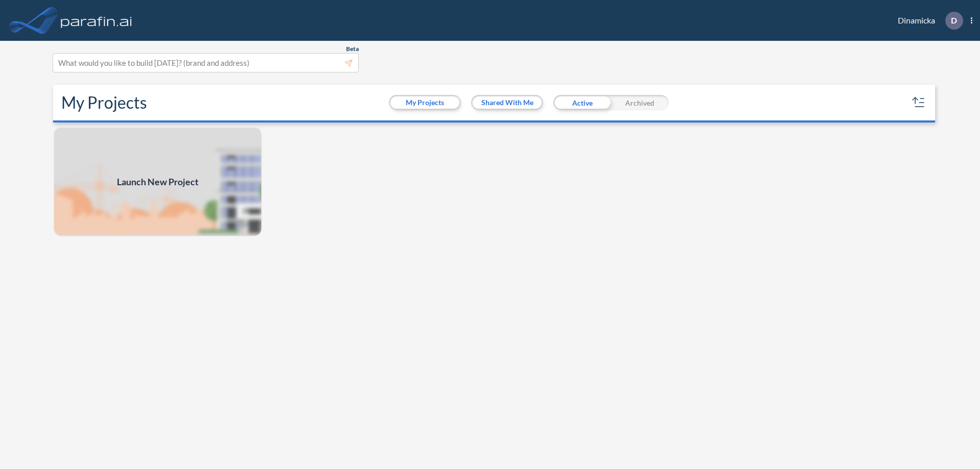 This screenshot has height=469, width=980. I want to click on button: Shared With Me, so click(507, 102).